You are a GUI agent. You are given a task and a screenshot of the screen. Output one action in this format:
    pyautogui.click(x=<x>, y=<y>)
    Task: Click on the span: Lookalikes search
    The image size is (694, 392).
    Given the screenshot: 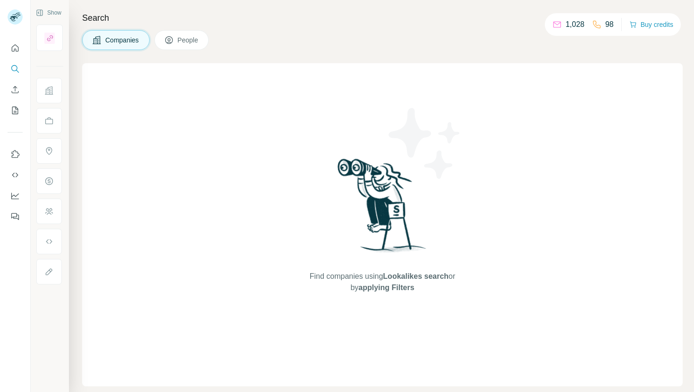 What is the action you would take?
    pyautogui.click(x=415, y=276)
    